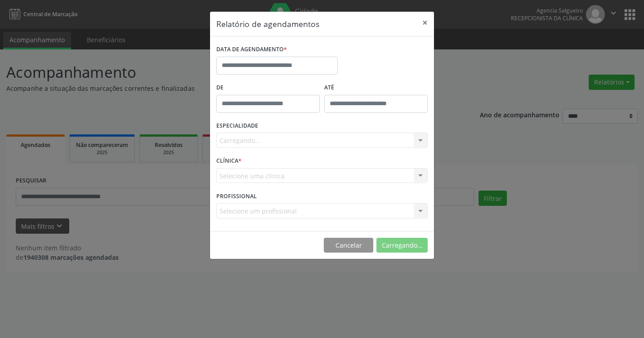 The width and height of the screenshot is (644, 338). I want to click on label: De, so click(268, 88).